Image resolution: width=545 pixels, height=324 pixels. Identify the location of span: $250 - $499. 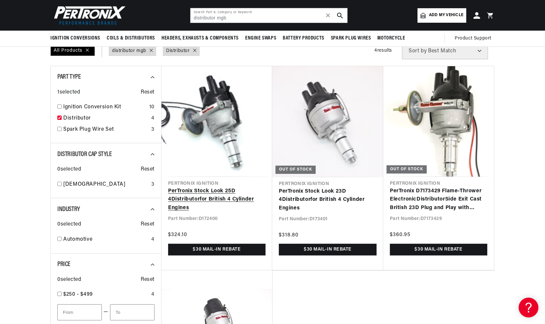
(78, 294).